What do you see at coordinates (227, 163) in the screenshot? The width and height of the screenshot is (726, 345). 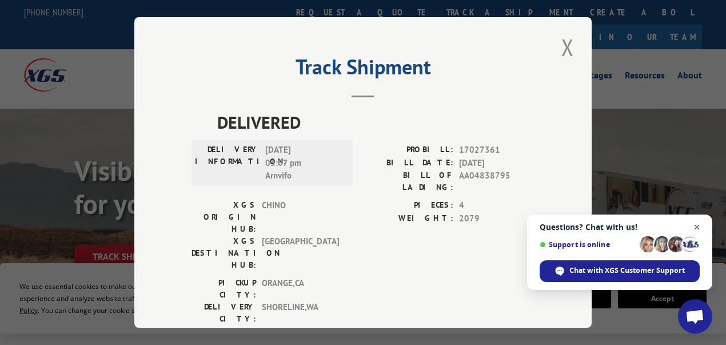 I see `label: DELIVERY INFORMATION:` at bounding box center [227, 163].